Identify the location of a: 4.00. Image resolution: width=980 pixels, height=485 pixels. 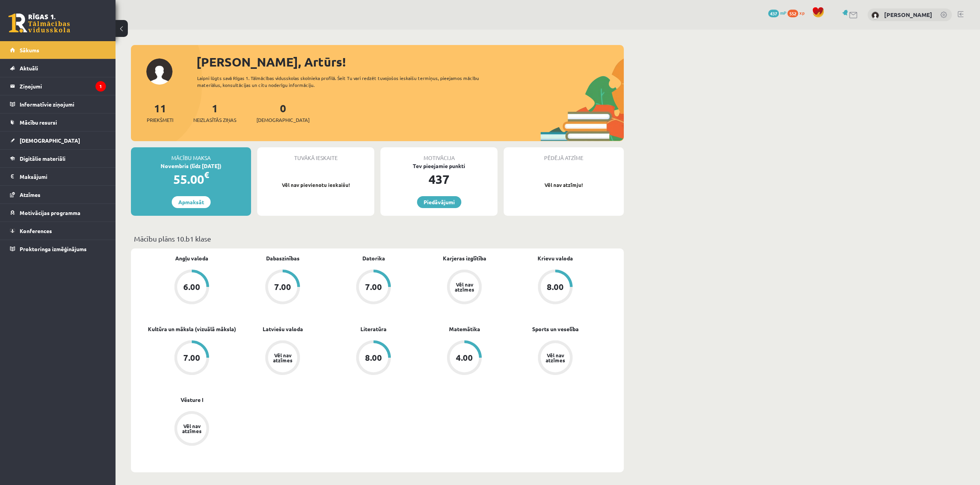
(464, 359).